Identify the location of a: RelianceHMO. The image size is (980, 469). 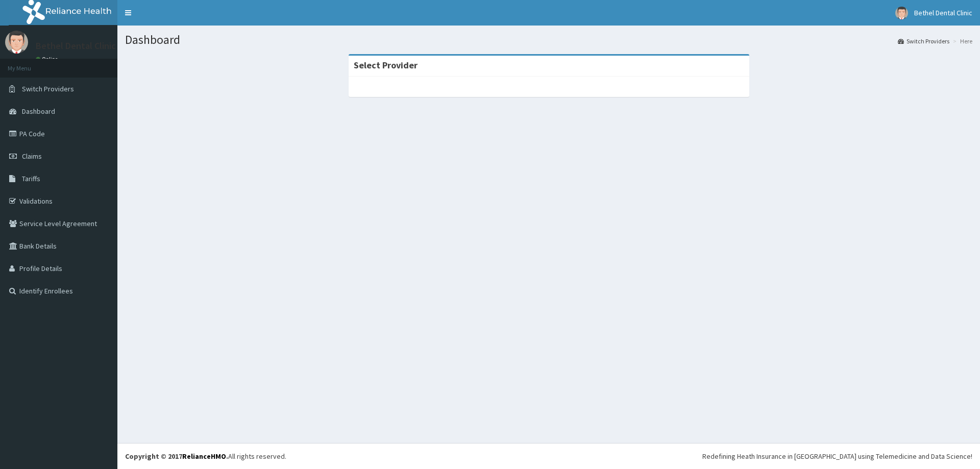
(204, 456).